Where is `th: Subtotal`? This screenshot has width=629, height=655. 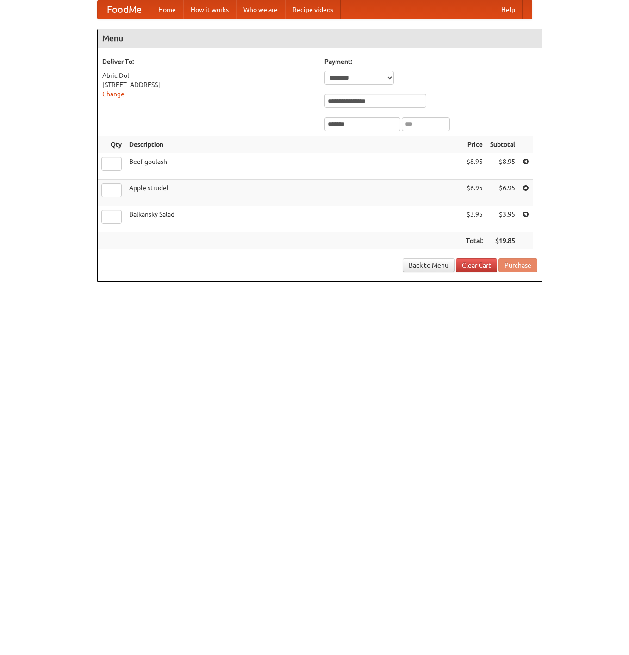
th: Subtotal is located at coordinates (503, 144).